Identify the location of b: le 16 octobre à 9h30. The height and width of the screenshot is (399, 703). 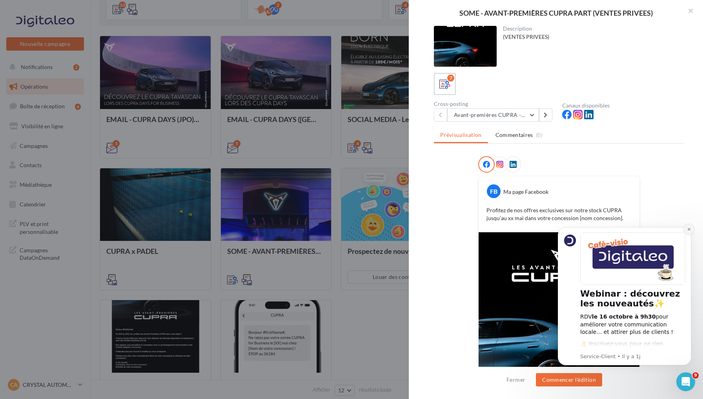
(78, 99).